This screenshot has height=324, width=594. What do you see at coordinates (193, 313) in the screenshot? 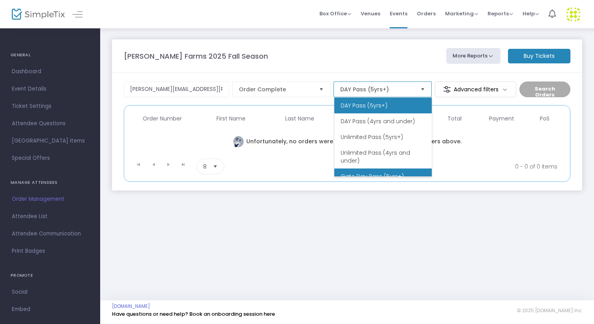
I see `a: Have questions or need help? Book an onboarding session here` at bounding box center [193, 313].